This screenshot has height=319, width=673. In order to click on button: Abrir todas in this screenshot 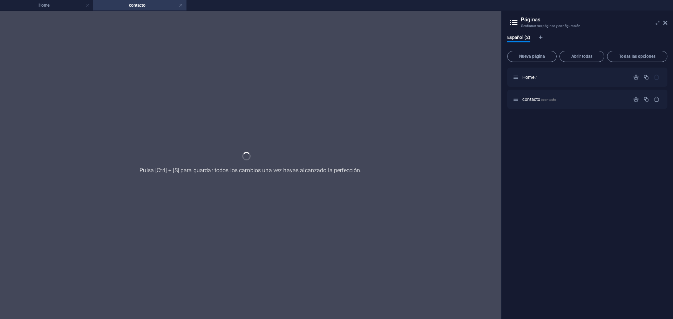, I will do `click(582, 56)`.